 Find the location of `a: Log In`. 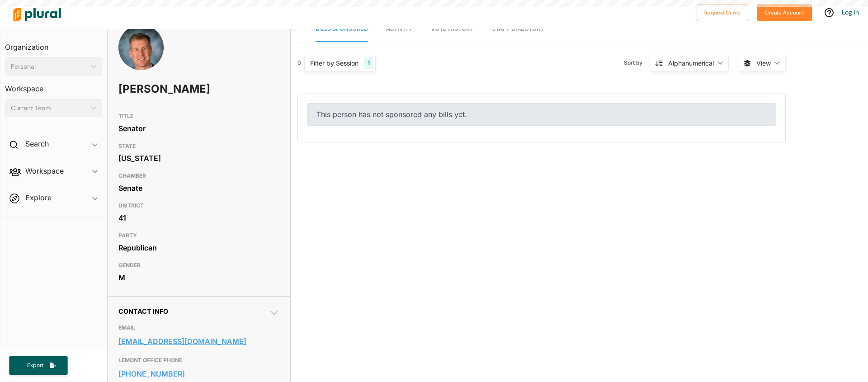

a: Log In is located at coordinates (851, 12).